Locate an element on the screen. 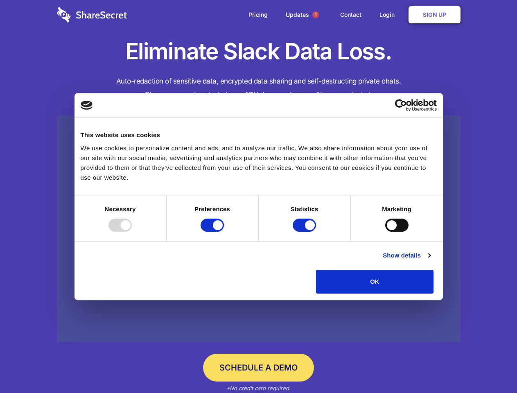 Image resolution: width=517 pixels, height=393 pixels. a: Contact is located at coordinates (351, 15).